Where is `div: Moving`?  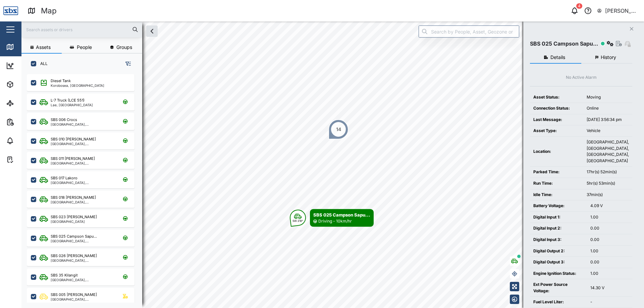
div: Moving is located at coordinates (608, 97).